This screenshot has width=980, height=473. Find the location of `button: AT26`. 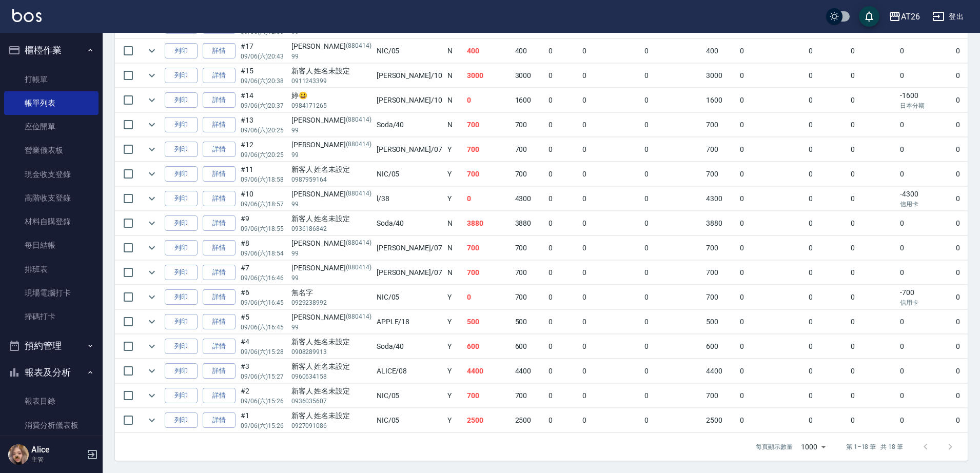

button: AT26 is located at coordinates (904, 17).